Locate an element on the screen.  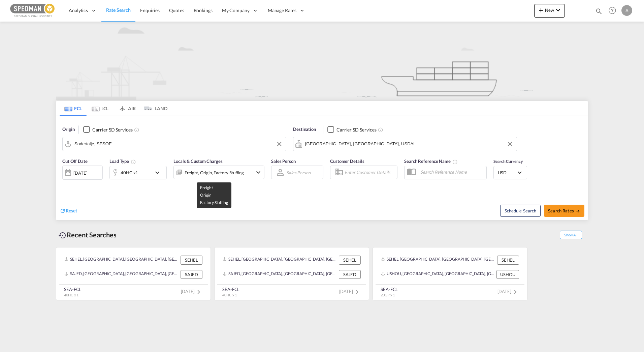
img: c12ca350ff1b11efb6b291369744d907.png is located at coordinates (33, 11).